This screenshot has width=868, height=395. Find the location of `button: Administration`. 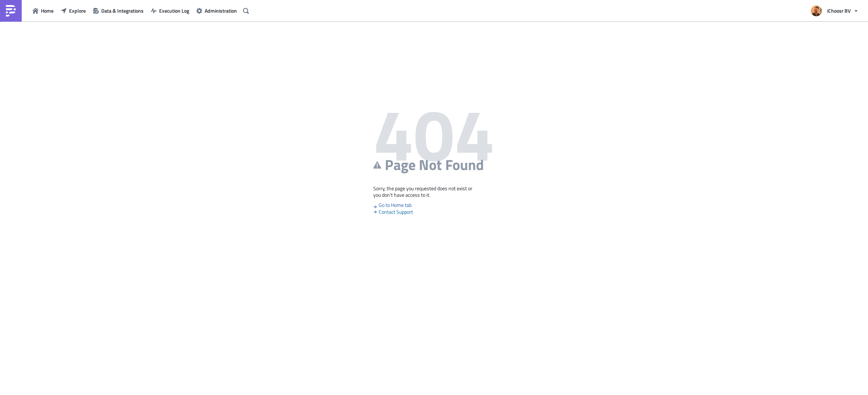

button: Administration is located at coordinates (216, 10).